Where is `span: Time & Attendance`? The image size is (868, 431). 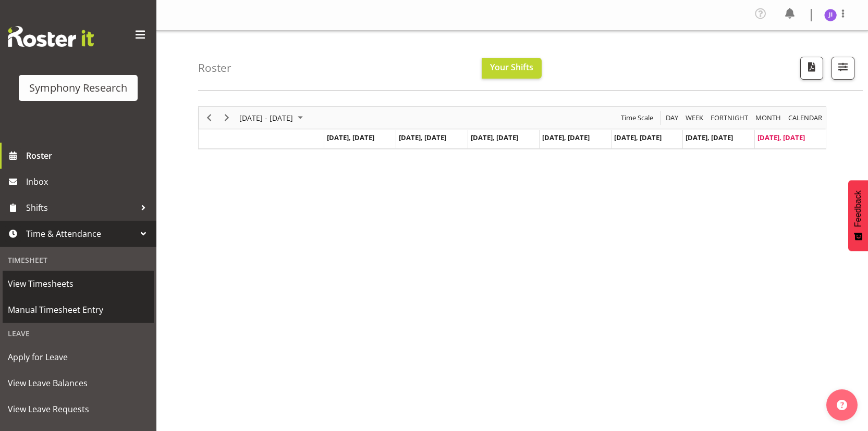
span: Time & Attendance is located at coordinates (81, 234).